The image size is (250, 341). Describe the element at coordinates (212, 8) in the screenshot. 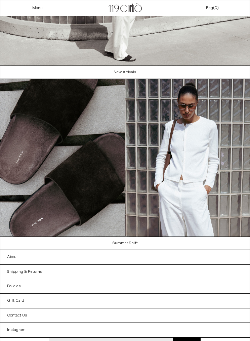

I see `a: Bag()` at that location.